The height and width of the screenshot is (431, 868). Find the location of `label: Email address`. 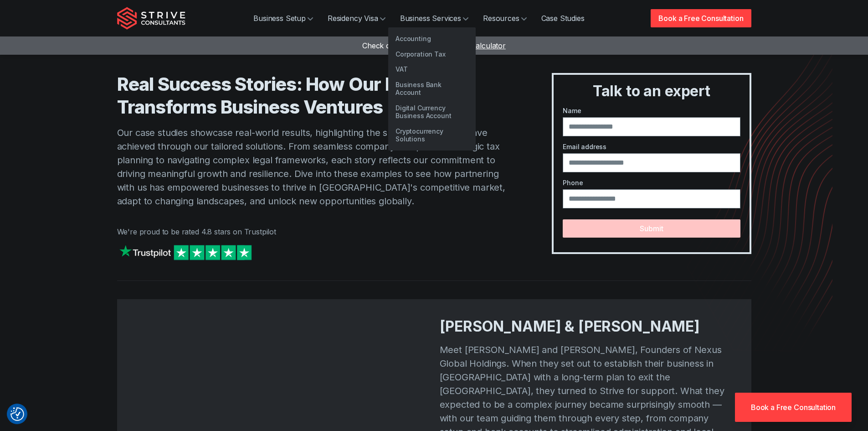

label: Email address is located at coordinates (652, 147).